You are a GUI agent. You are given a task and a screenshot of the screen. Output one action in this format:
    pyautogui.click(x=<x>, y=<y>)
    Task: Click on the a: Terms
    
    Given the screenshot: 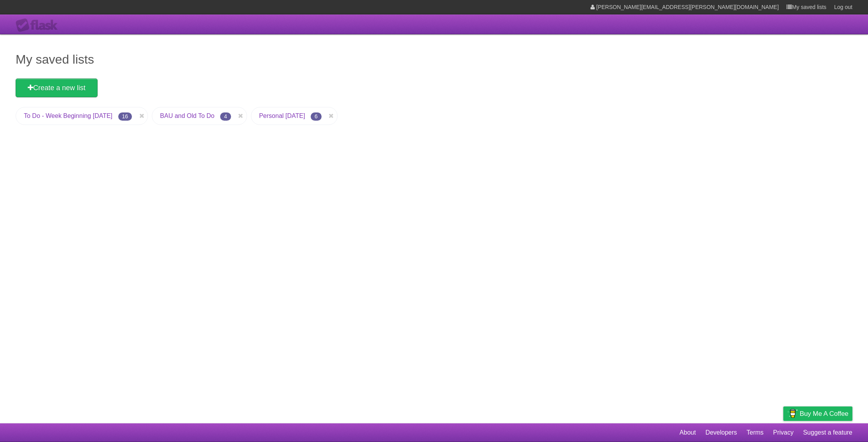 What is the action you would take?
    pyautogui.click(x=755, y=433)
    